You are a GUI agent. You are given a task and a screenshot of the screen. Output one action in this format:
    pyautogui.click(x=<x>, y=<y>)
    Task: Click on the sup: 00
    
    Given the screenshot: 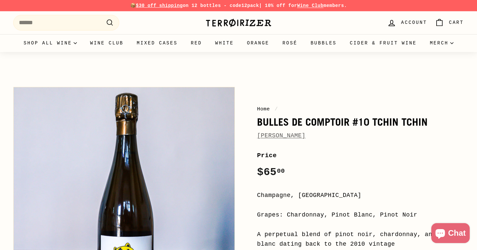 What is the action you would take?
    pyautogui.click(x=281, y=171)
    